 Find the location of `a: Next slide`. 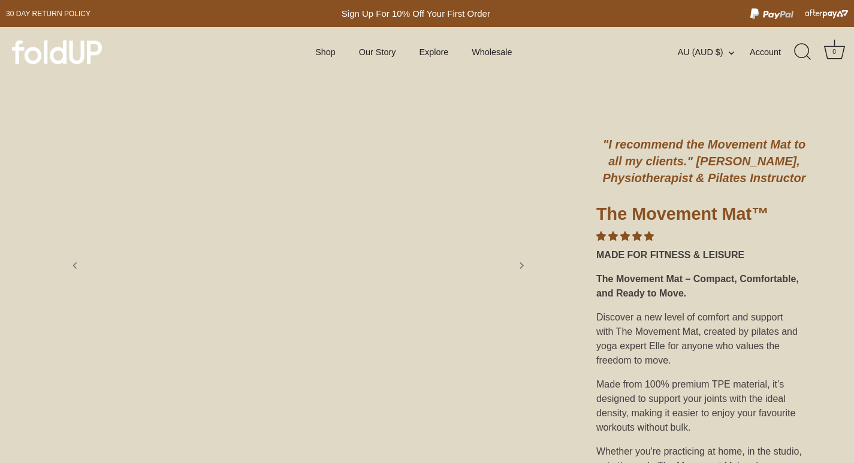

a: Next slide is located at coordinates (521, 266).